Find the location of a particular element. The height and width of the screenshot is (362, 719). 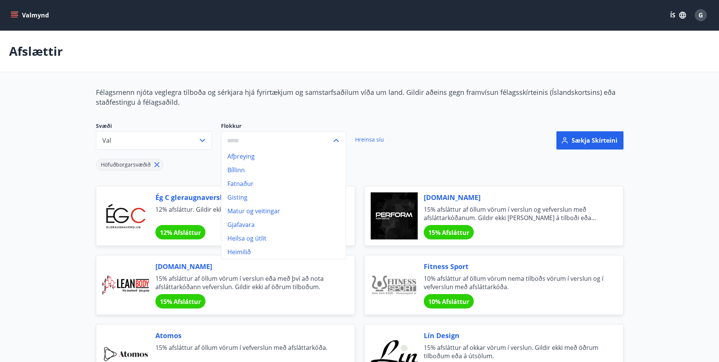

span: 12% afsláttur. Gildir ekki með öðrum tilboðum. is located at coordinates (246, 213).